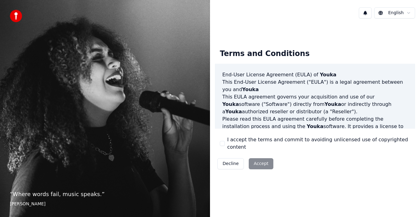 This screenshot has height=217, width=420. What do you see at coordinates (315, 86) in the screenshot?
I see `p: This End-User License Agreement ("EULA") is a legal agreement between you and` at bounding box center [315, 86].